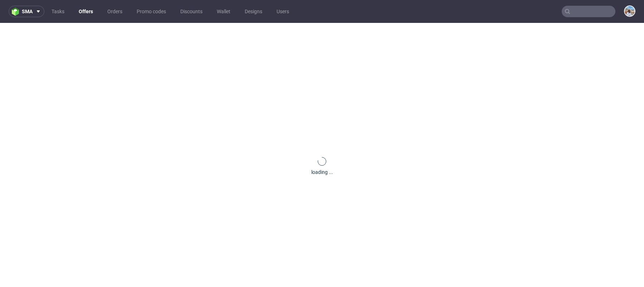 The image size is (644, 287). What do you see at coordinates (17, 11) in the screenshot?
I see `img: logo` at bounding box center [17, 11].